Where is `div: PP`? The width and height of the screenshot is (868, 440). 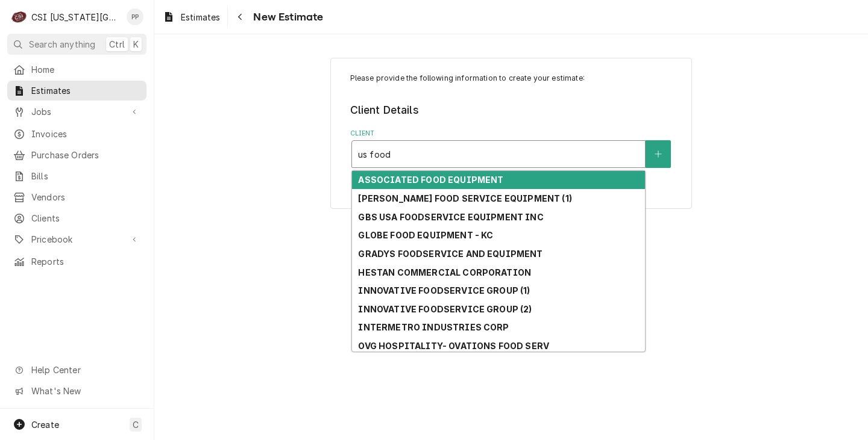
div: PP is located at coordinates (135, 17).